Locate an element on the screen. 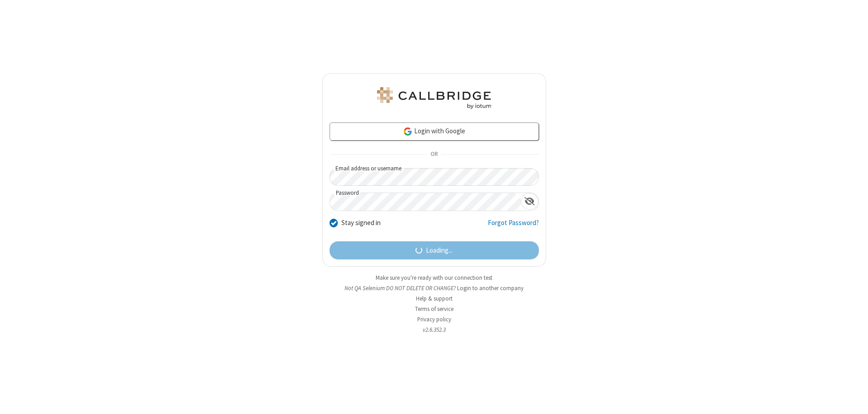 The image size is (868, 414). a: Terms of service is located at coordinates (434, 309).